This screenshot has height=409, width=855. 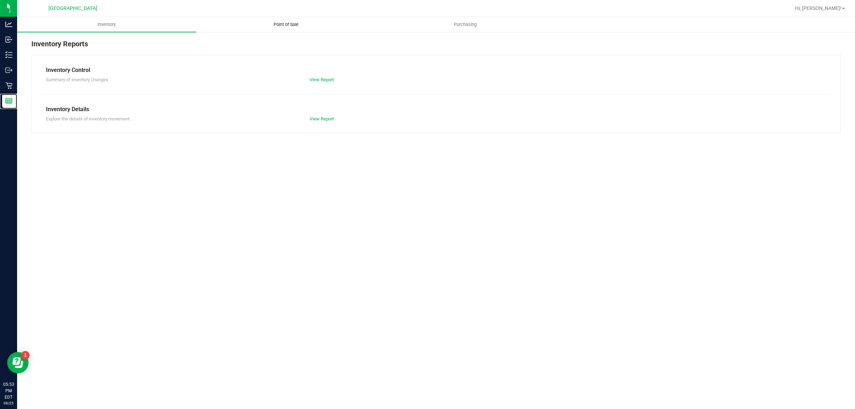 I want to click on inline-svg: Inbound, so click(x=9, y=40).